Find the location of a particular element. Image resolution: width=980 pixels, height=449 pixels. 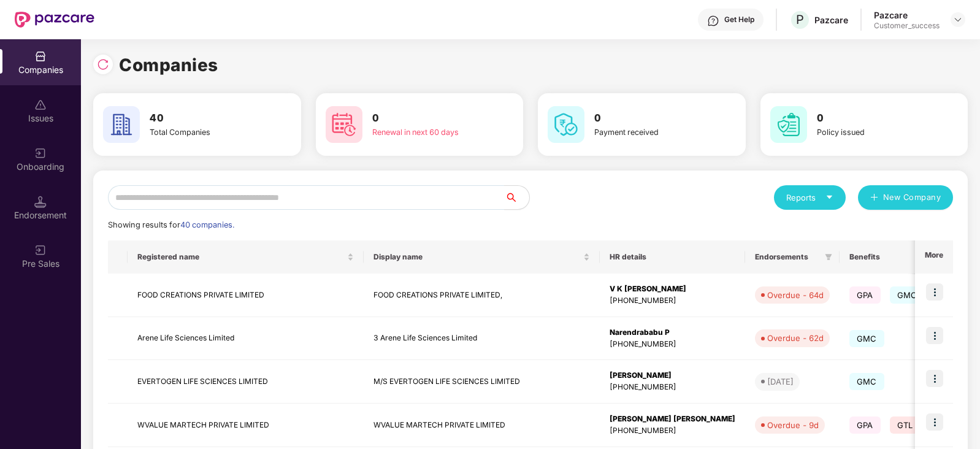

div: Reports is located at coordinates (809, 198).